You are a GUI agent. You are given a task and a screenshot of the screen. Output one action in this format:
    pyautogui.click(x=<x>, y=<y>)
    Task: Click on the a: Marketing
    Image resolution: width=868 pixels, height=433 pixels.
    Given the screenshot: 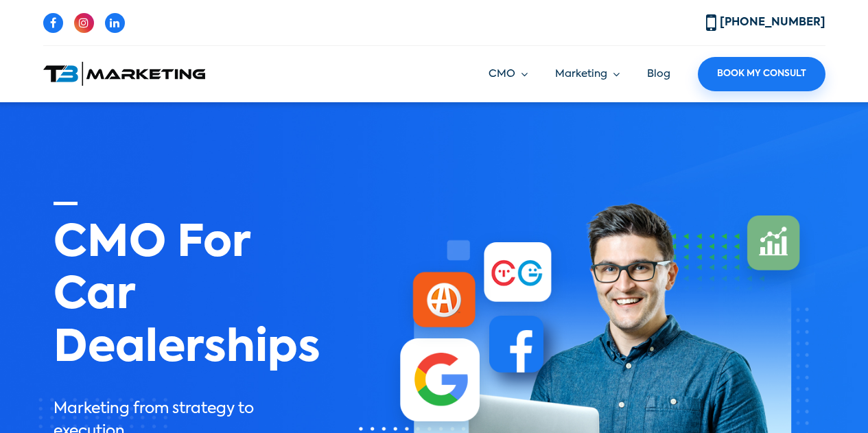 What is the action you would take?
    pyautogui.click(x=587, y=74)
    